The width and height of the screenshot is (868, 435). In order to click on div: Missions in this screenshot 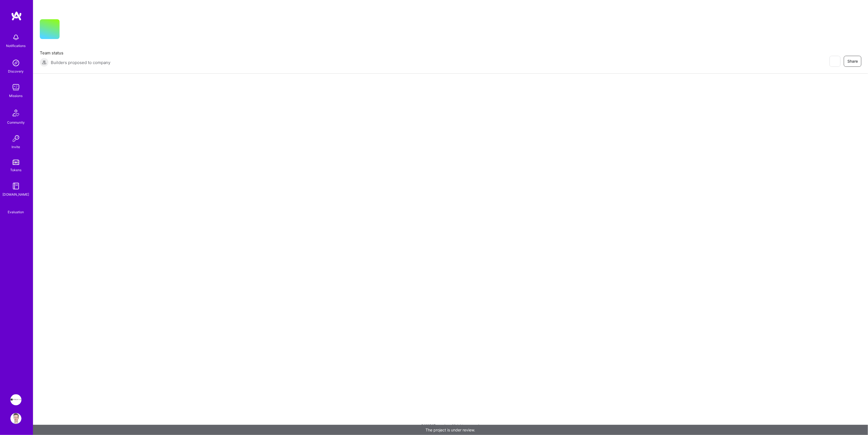, I will do `click(16, 96)`.